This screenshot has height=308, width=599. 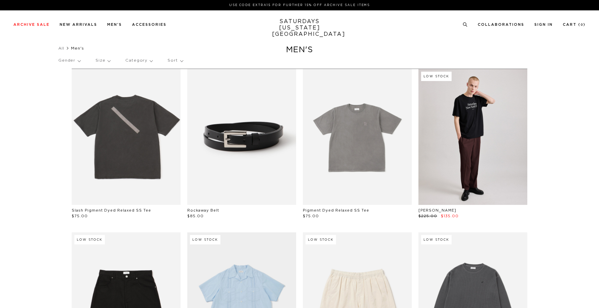 I want to click on a: Men's, so click(x=115, y=24).